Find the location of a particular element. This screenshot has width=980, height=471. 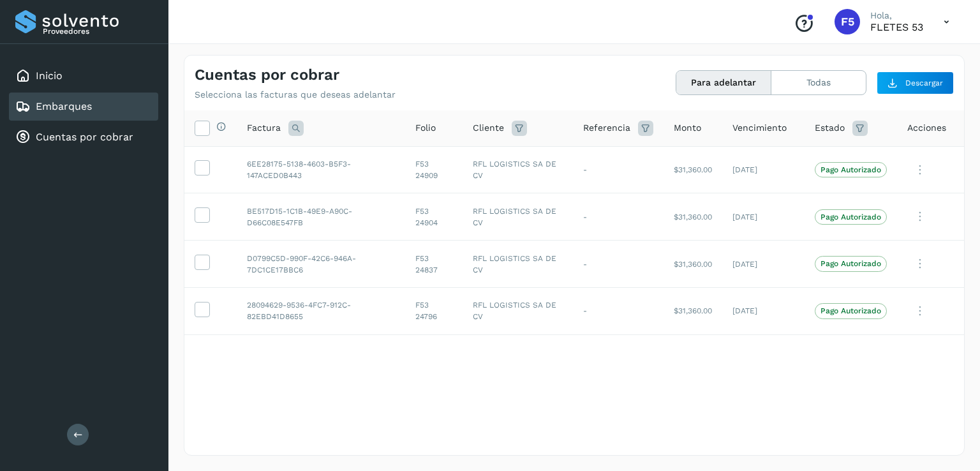

span: Estado is located at coordinates (830, 128).